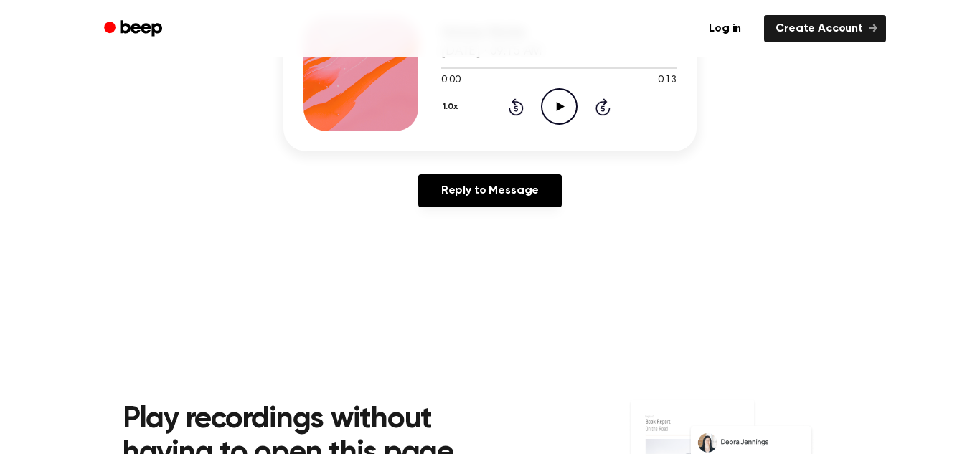 The height and width of the screenshot is (454, 980). Describe the element at coordinates (668, 81) in the screenshot. I see `span: 0:13` at that location.